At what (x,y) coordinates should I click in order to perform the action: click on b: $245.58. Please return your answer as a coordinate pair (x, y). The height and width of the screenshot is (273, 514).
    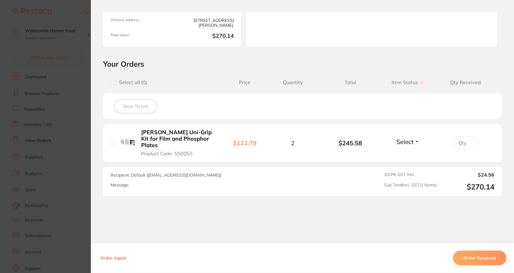
    Looking at the image, I should click on (350, 143).